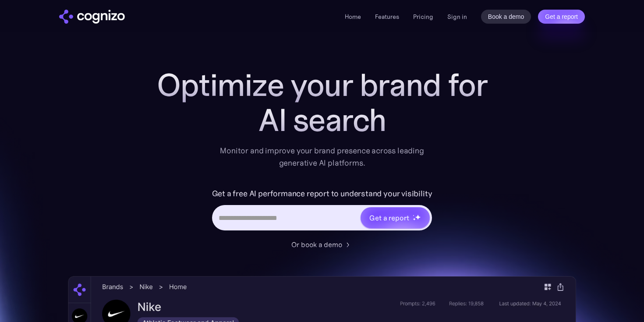  Describe the element at coordinates (423, 17) in the screenshot. I see `a: Pricing` at that location.